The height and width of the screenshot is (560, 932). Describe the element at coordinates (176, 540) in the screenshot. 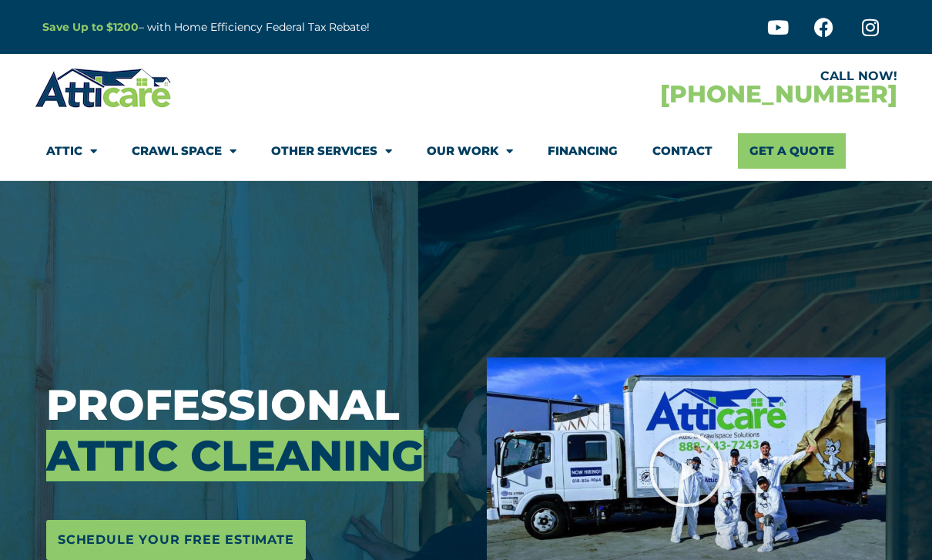

I see `span: Schedule Your Free Estimate` at that location.